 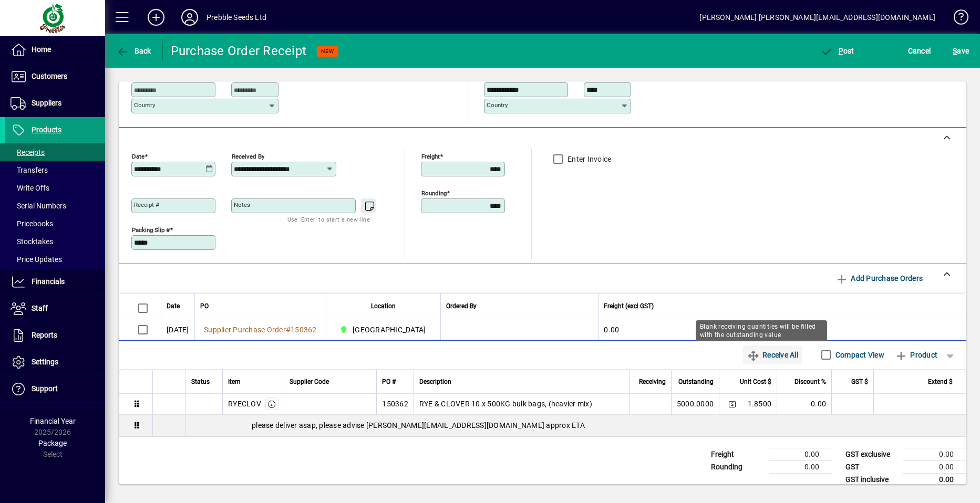 What do you see at coordinates (55, 282) in the screenshot?
I see `a: Financials` at bounding box center [55, 282].